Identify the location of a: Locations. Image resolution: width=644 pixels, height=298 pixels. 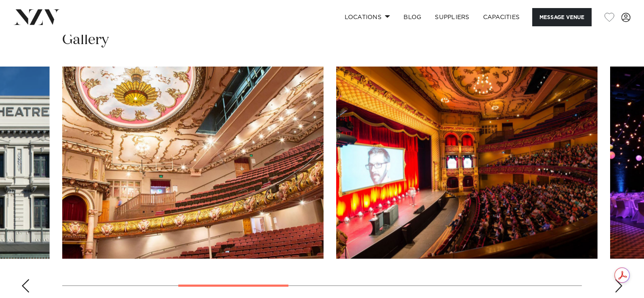
(367, 17).